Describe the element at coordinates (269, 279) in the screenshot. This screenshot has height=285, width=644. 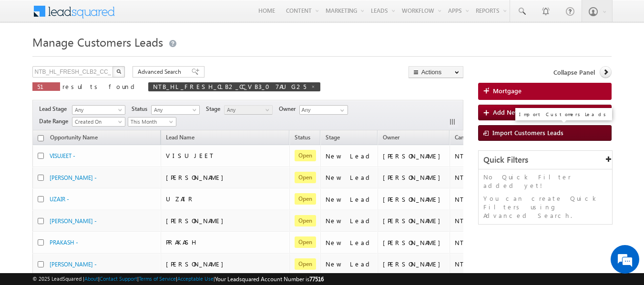
I see `span: Your Leadsquared Account Number is` at that location.